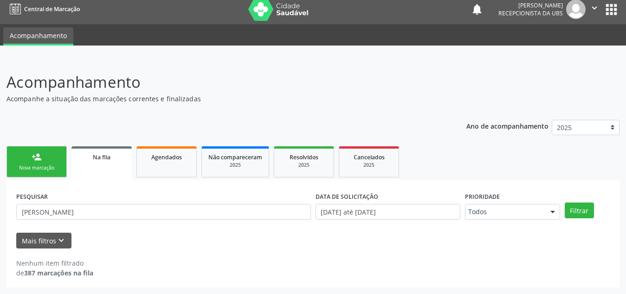 The image size is (626, 294). What do you see at coordinates (477, 9) in the screenshot?
I see `button: notifications` at bounding box center [477, 9].